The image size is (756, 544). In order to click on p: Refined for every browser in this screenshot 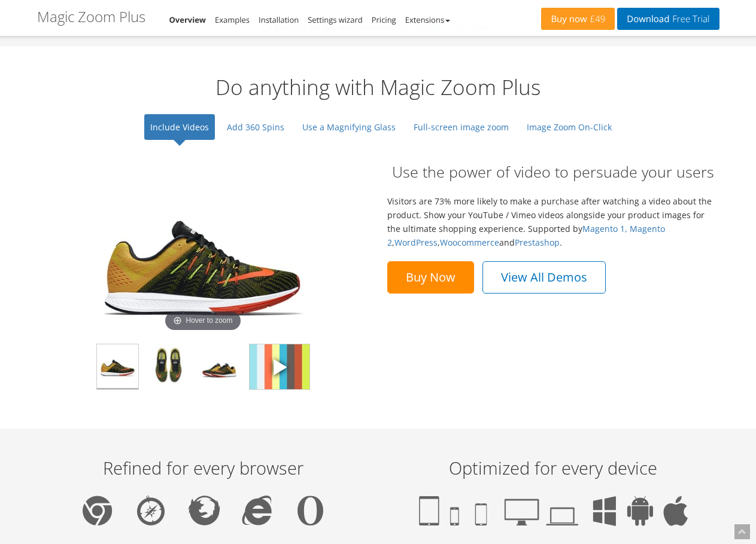, I will do `click(203, 468)`.